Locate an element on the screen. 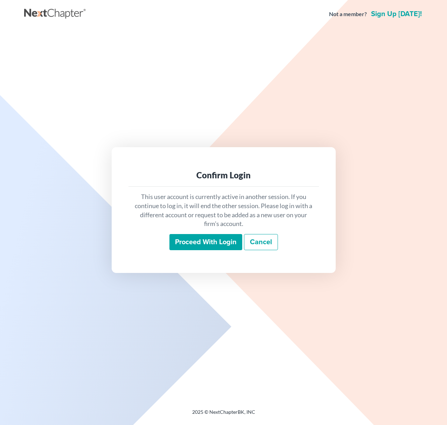  input: Proceed with login is located at coordinates (206, 242).